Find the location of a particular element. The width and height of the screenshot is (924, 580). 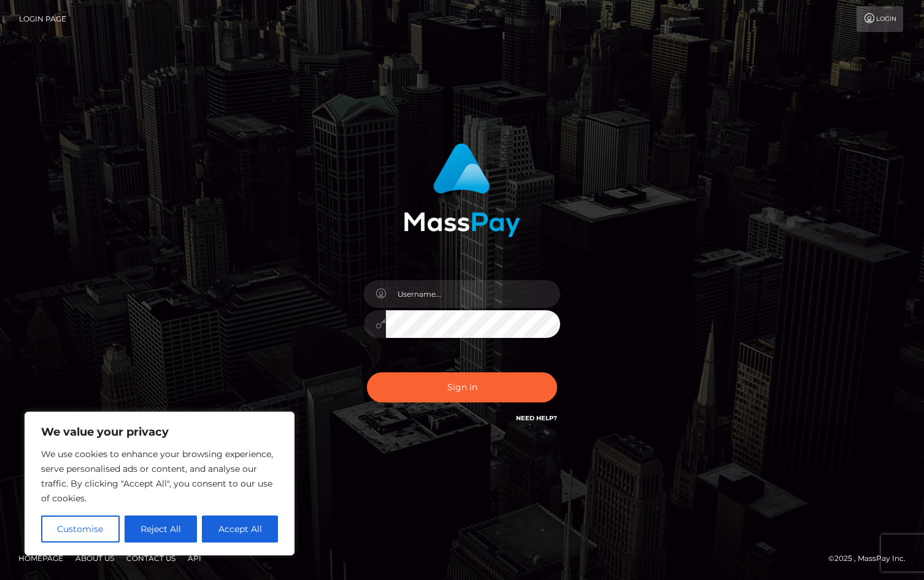

p: We value your privacy is located at coordinates (160, 432).